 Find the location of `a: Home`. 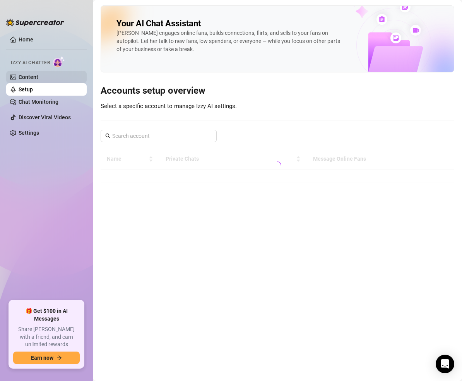

a: Home is located at coordinates (26, 39).